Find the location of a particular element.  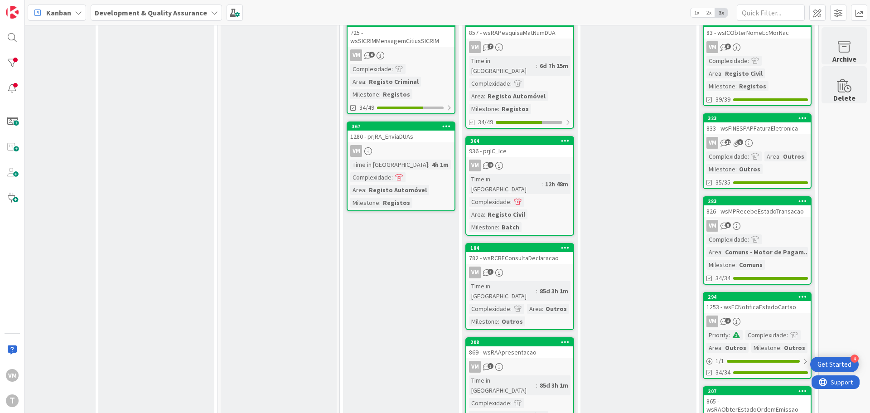

div: 12h 48m is located at coordinates (557, 184).